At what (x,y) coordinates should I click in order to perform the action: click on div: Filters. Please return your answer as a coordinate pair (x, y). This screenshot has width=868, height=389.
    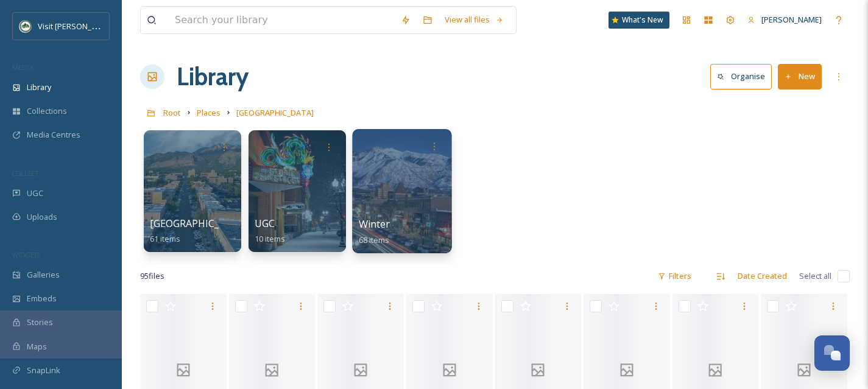
    Looking at the image, I should click on (674, 276).